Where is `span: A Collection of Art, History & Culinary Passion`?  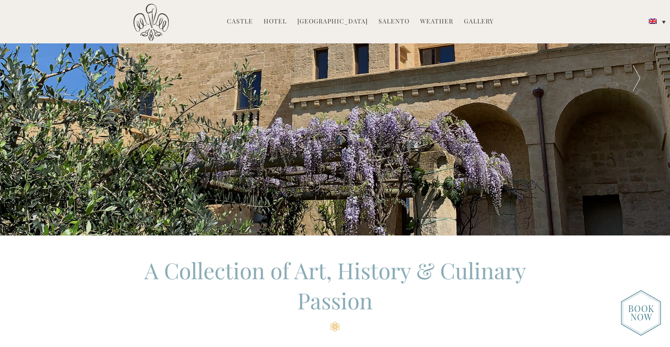 span: A Collection of Art, History & Culinary Passion is located at coordinates (335, 285).